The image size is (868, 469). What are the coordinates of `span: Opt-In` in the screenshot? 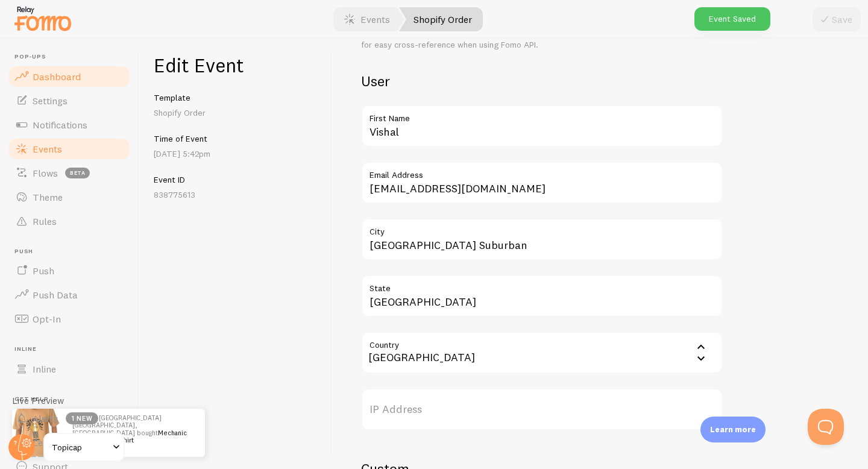 It's located at (46, 318).